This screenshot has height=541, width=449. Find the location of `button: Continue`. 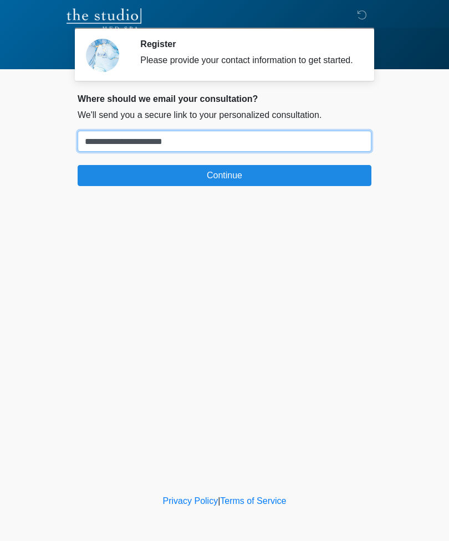

button: Continue is located at coordinates (224, 176).